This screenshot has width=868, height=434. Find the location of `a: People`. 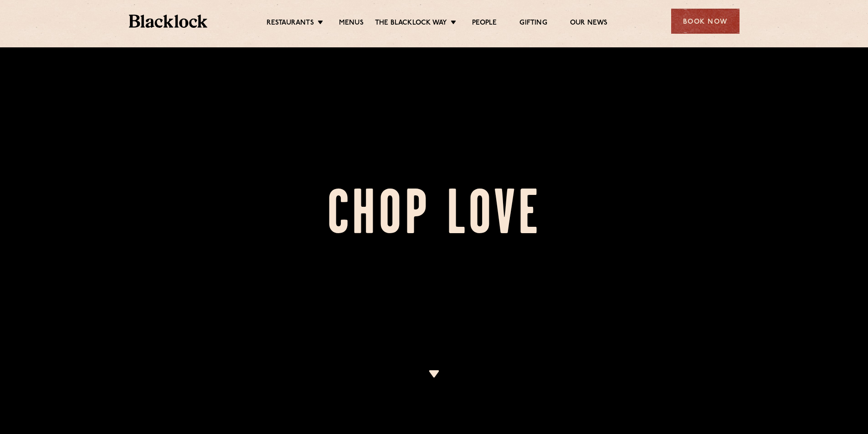

a: People is located at coordinates (484, 24).